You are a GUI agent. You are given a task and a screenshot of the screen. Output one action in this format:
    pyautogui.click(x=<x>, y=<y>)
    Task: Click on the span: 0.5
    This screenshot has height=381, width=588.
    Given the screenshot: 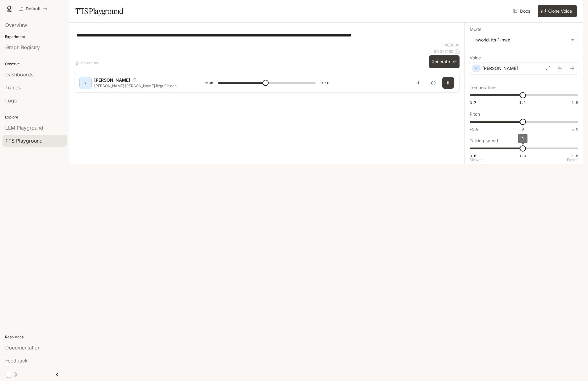 What is the action you would take?
    pyautogui.click(x=473, y=156)
    